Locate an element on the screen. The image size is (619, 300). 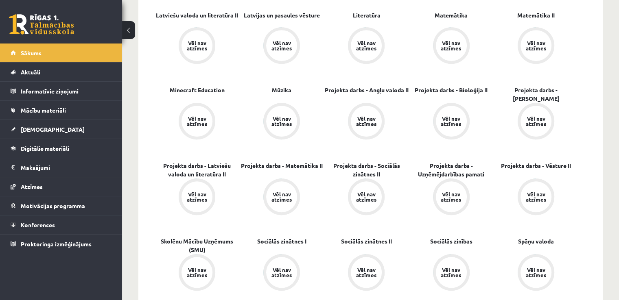
a: Projekta darbs - Bioloģija II is located at coordinates (451, 90).